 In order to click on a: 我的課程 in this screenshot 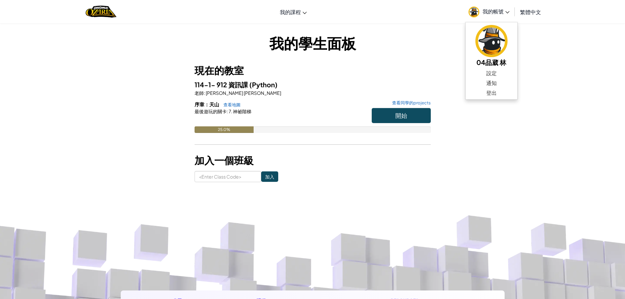, I will do `click(293, 12)`.